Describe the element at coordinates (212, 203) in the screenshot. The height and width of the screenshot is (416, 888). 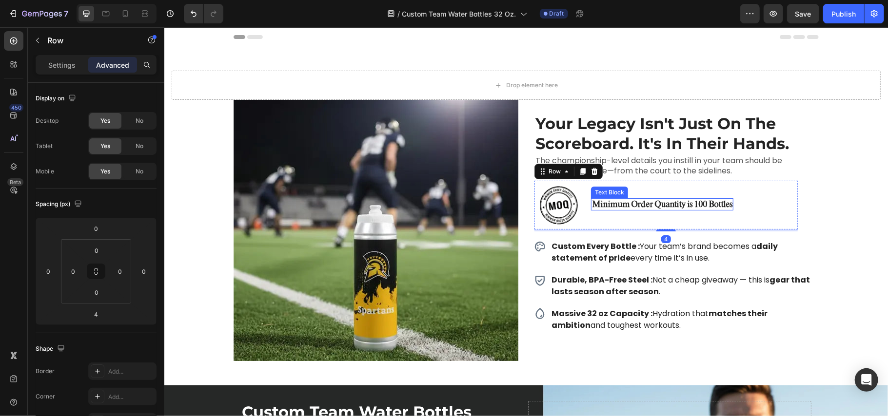
I see `img: Hoopsking 32oz custom team water bottle with logo` at that location.